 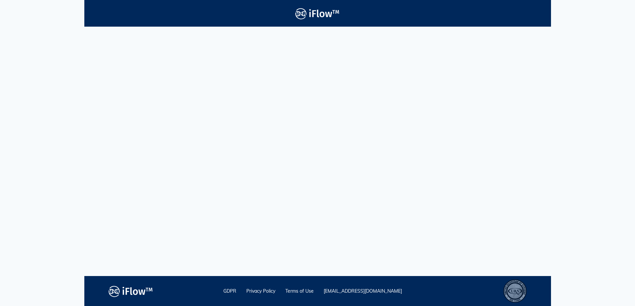 What do you see at coordinates (261, 291) in the screenshot?
I see `a: Privacy Policy` at bounding box center [261, 291].